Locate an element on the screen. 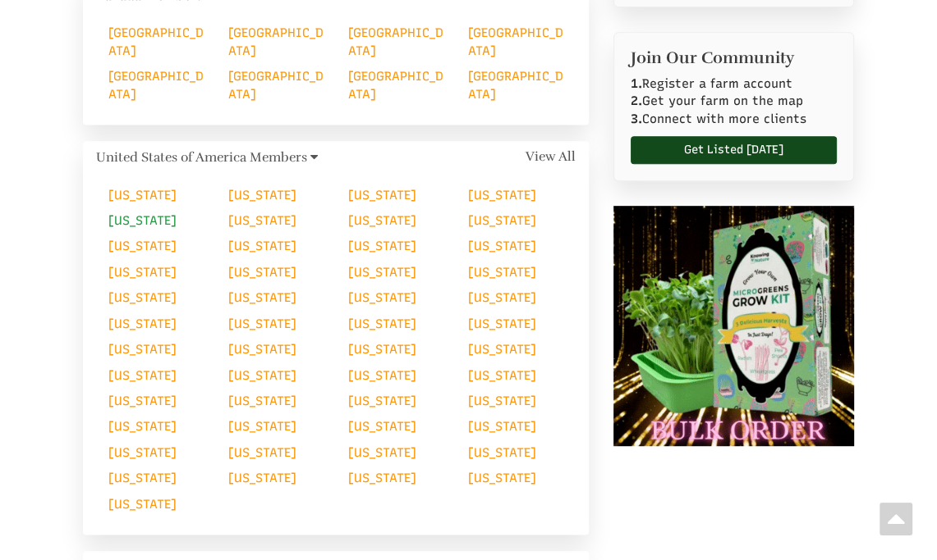  b: 2. is located at coordinates (636, 101).